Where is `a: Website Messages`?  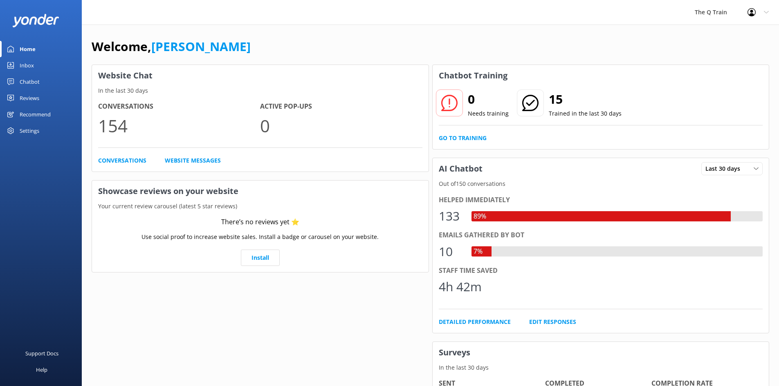
a: Website Messages is located at coordinates (192, 161).